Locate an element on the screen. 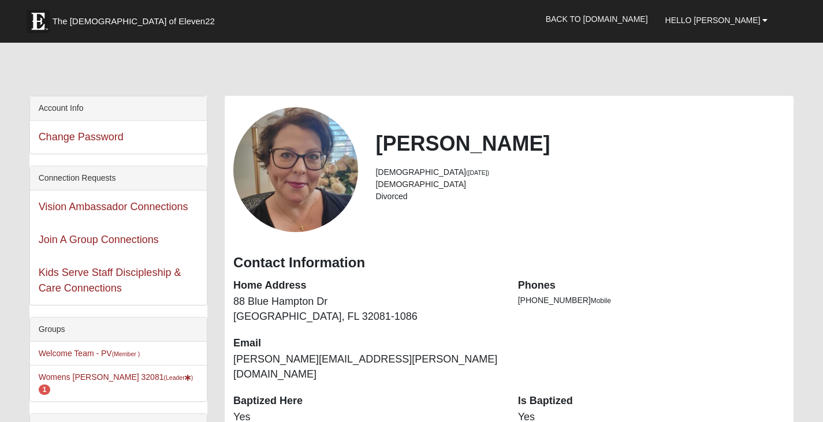 The height and width of the screenshot is (422, 823). span: number of pending members is located at coordinates (44, 390).